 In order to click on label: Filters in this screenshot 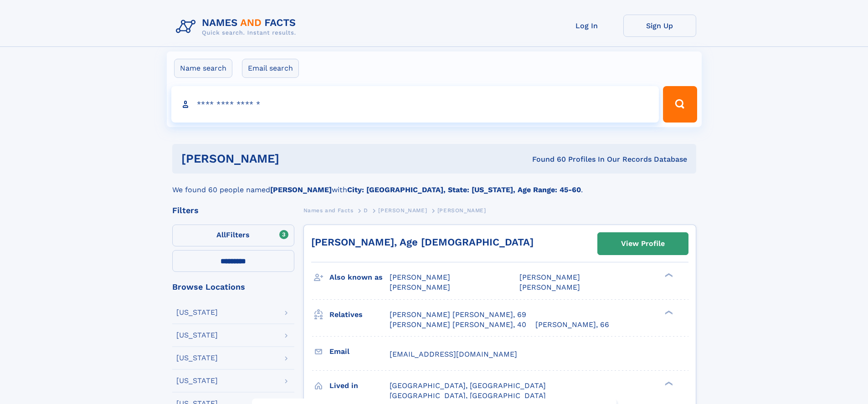, I will do `click(233, 236)`.